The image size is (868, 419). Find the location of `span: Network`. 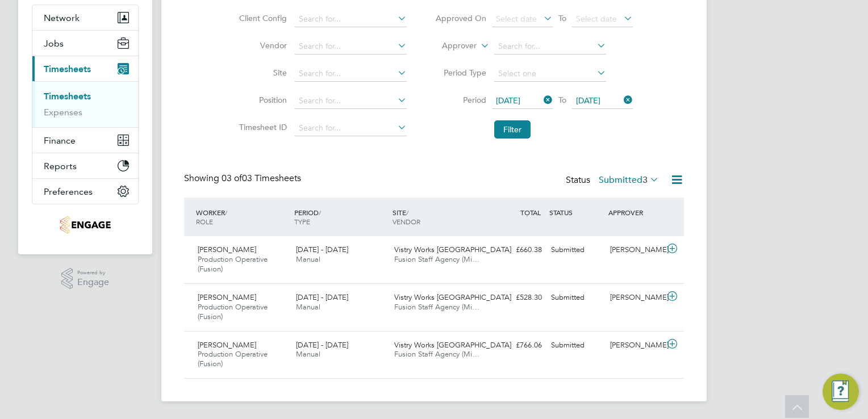

span: Network is located at coordinates (62, 17).